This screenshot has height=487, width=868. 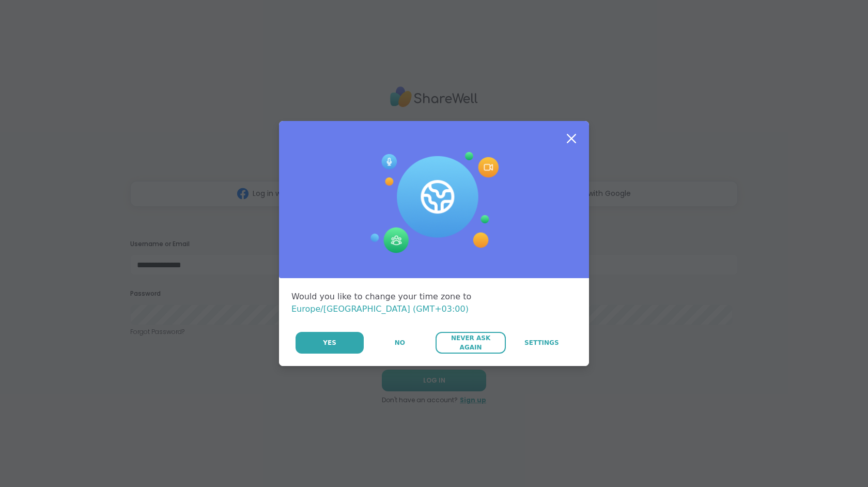 What do you see at coordinates (434, 203) in the screenshot?
I see `img: Session Experience` at bounding box center [434, 203].